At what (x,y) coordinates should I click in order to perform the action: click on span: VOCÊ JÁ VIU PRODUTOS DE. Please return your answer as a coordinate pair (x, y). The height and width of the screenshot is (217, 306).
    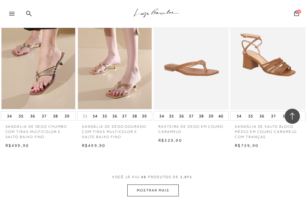
    Looking at the image, I should click on (153, 177).